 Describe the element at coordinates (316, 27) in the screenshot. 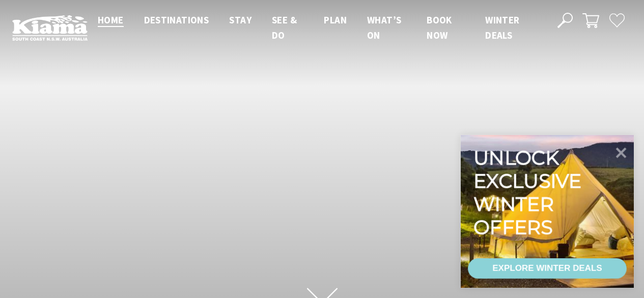

I see `nav: Main Menu` at that location.